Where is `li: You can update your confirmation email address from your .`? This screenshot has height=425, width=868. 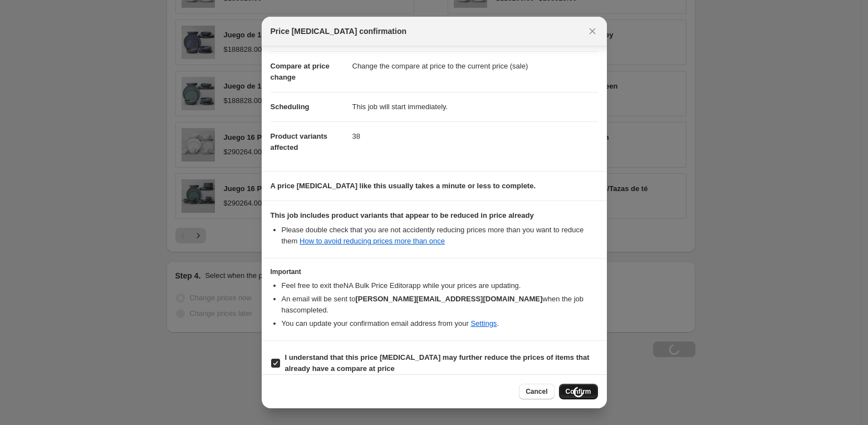
li: You can update your confirmation email address from your . is located at coordinates (440, 324).